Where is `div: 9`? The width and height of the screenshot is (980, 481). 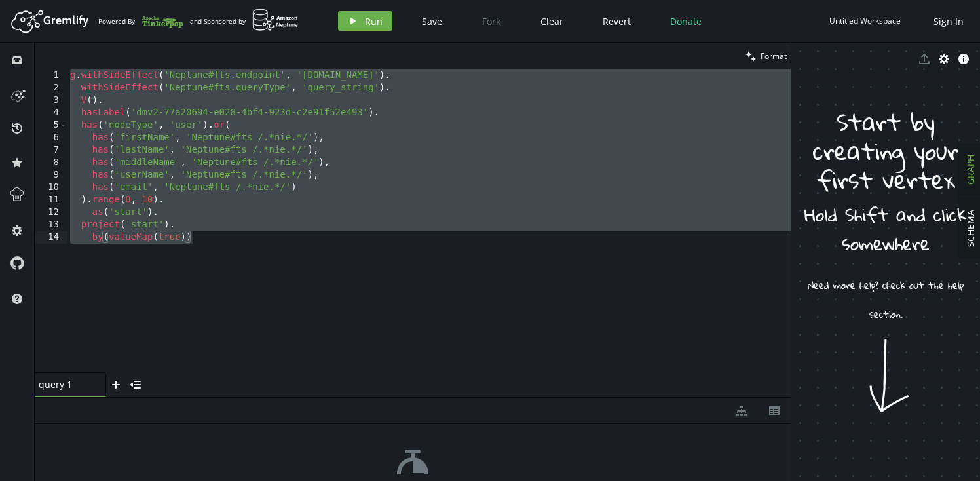
div: 9 is located at coordinates (51, 175).